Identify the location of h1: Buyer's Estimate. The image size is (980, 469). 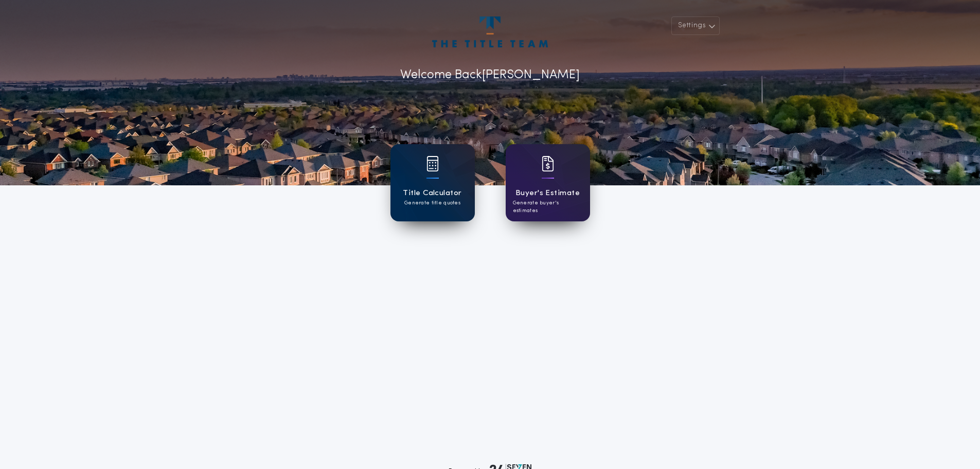
(547, 193).